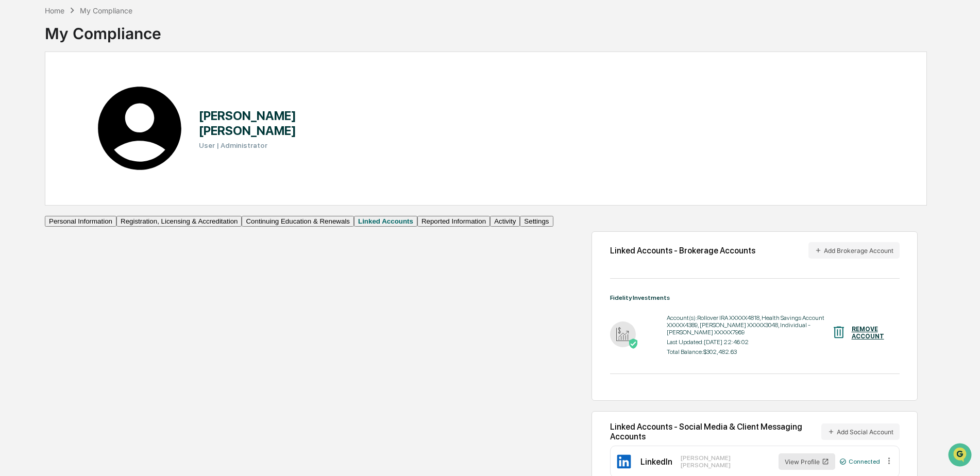 The width and height of the screenshot is (980, 476). I want to click on span: Pylon, so click(113, 259).